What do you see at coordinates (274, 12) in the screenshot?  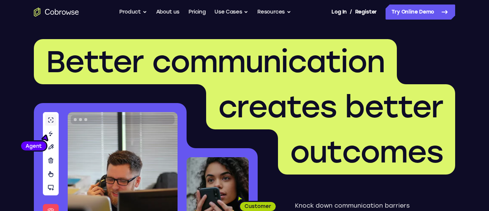 I see `button: Resources` at bounding box center [274, 12].